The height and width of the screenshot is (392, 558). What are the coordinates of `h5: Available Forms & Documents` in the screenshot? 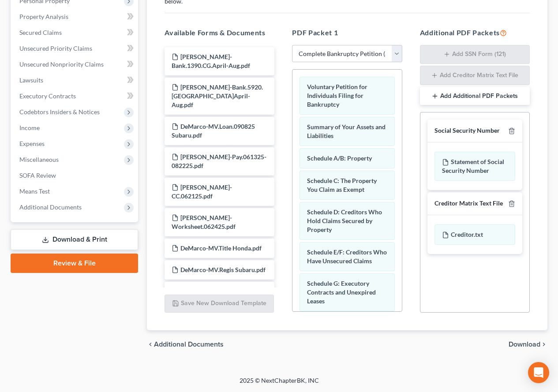 It's located at (219, 33).